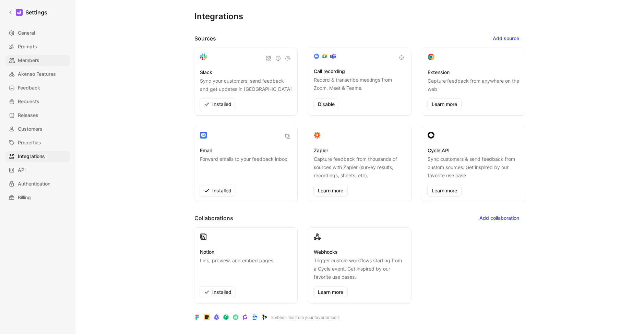 Image resolution: width=644 pixels, height=334 pixels. What do you see at coordinates (506, 39) in the screenshot?
I see `div: Add source` at bounding box center [506, 39].